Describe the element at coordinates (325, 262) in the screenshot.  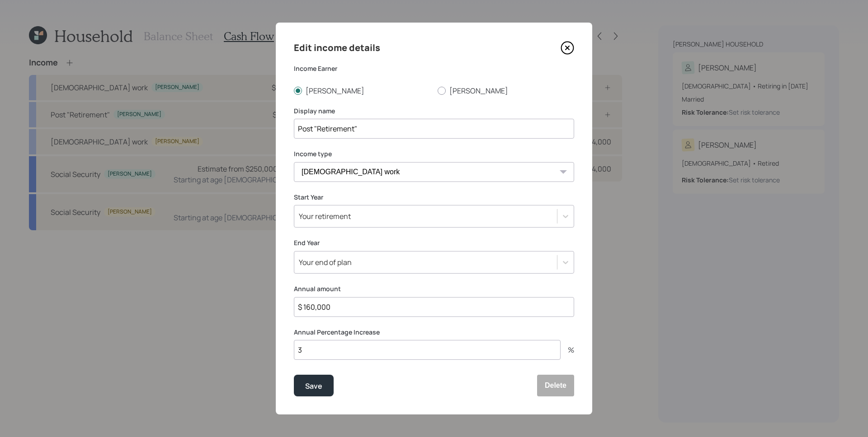
I see `div: Your end of plan` at that location.